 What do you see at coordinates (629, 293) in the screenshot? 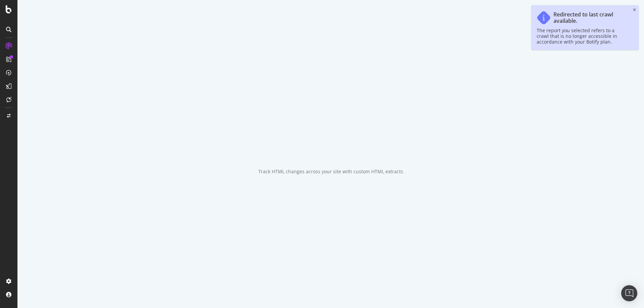
I see `div: Open Intercom Messenger` at bounding box center [629, 293].